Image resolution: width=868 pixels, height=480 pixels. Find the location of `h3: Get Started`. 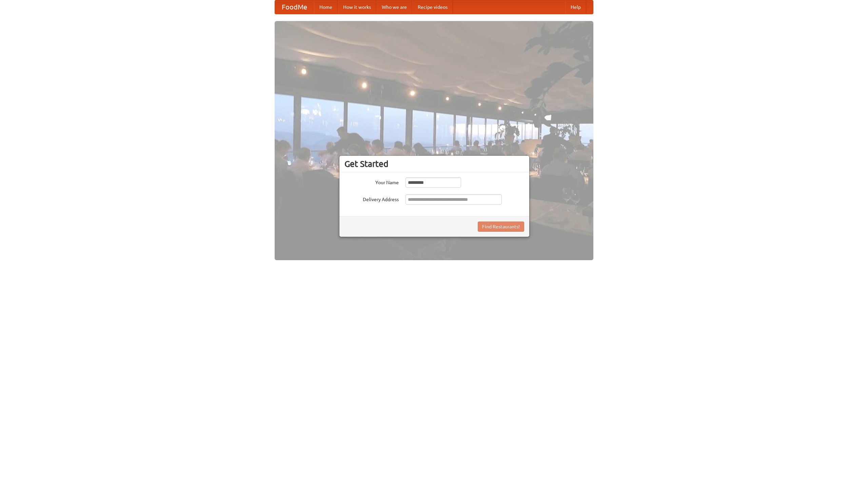

h3: Get Started is located at coordinates (434, 164).